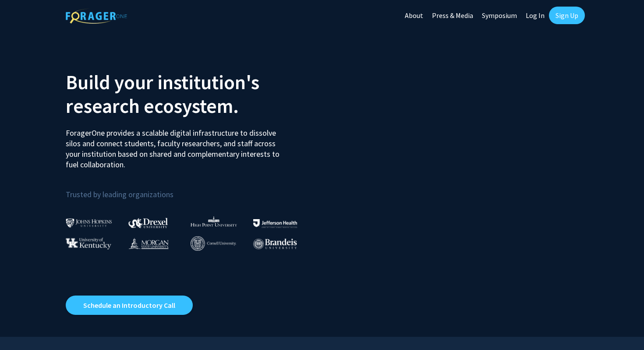 The image size is (644, 350). What do you see at coordinates (149, 243) in the screenshot?
I see `img: Morgan State University` at bounding box center [149, 243].